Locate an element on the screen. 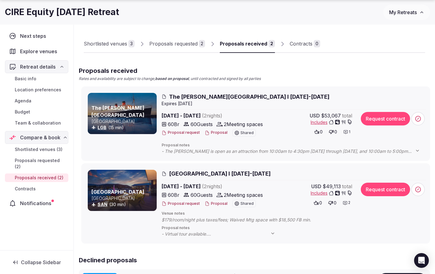  strong: based on proposal is located at coordinates (172, 78).